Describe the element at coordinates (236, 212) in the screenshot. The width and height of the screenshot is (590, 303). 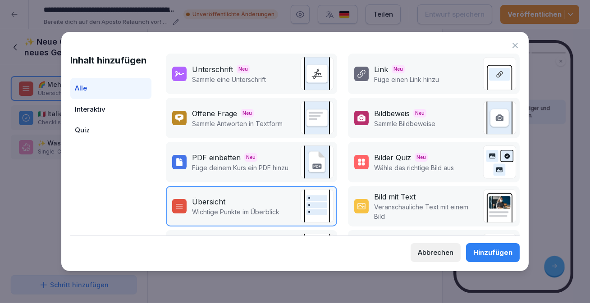
I see `p: Wichtige Punkte im Überblick` at that location.